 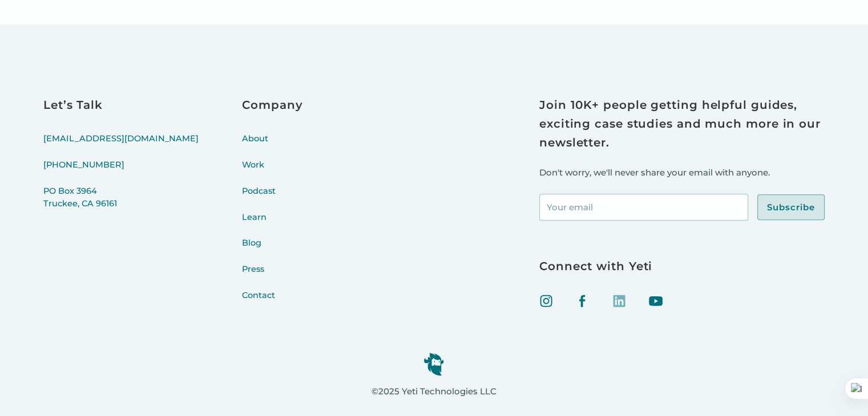 I want to click on img: facebook icon, so click(x=583, y=301).